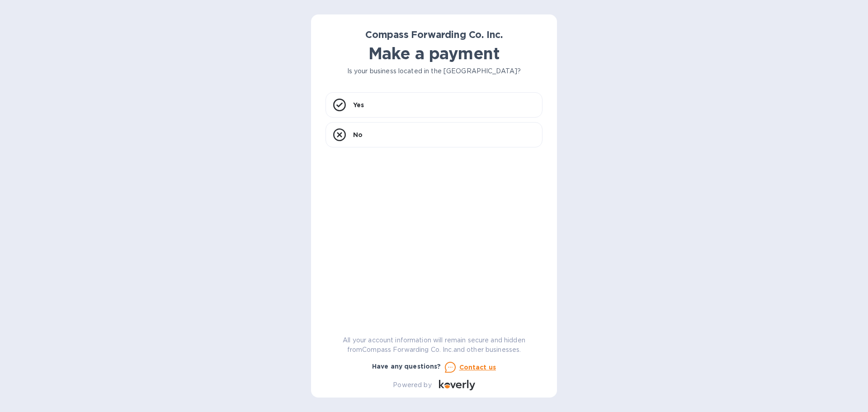  What do you see at coordinates (434, 345) in the screenshot?
I see `p: All your account information will remain secure and hidden from Compass Forwarding Co. Inc. and o...` at bounding box center [434, 345].